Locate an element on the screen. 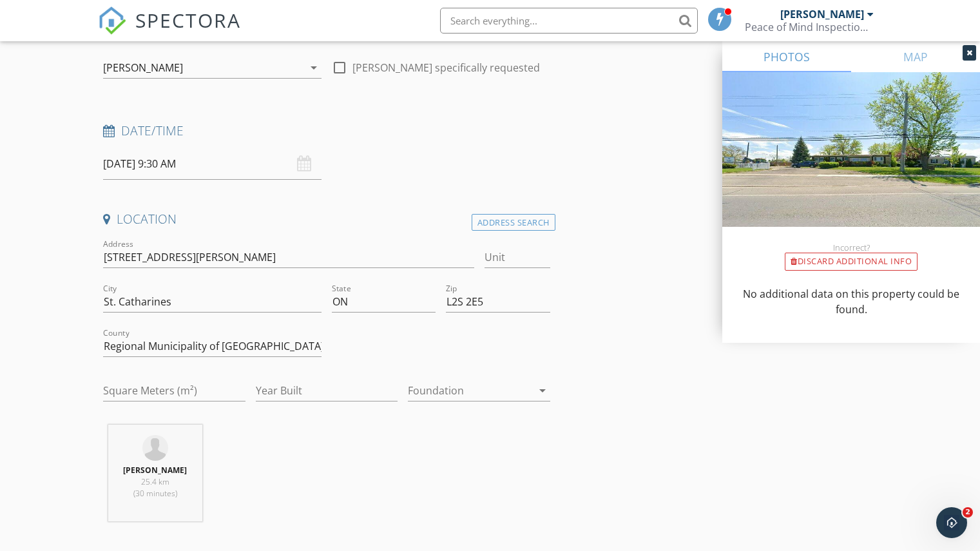 This screenshot has width=980, height=551. img: The Best Home Inspection Software - Spectora is located at coordinates (113, 21).